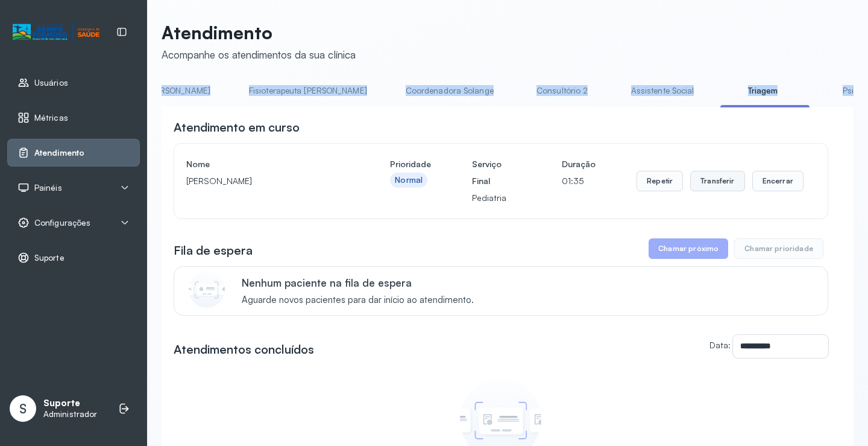  I want to click on h4: Nome, so click(267, 164).